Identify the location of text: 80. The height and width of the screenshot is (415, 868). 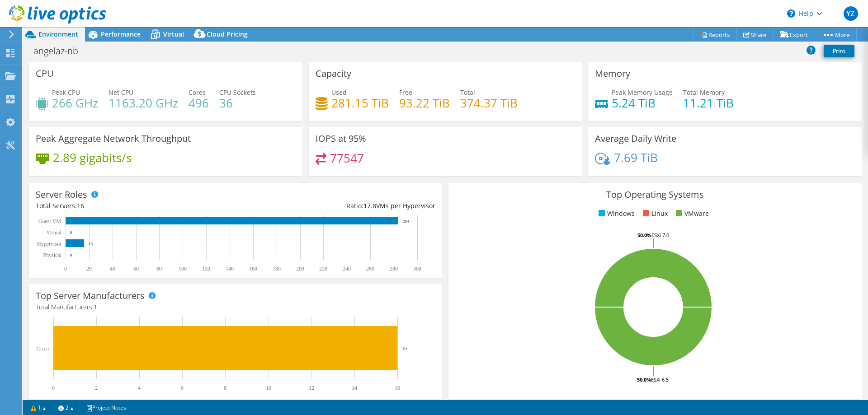
(159, 269).